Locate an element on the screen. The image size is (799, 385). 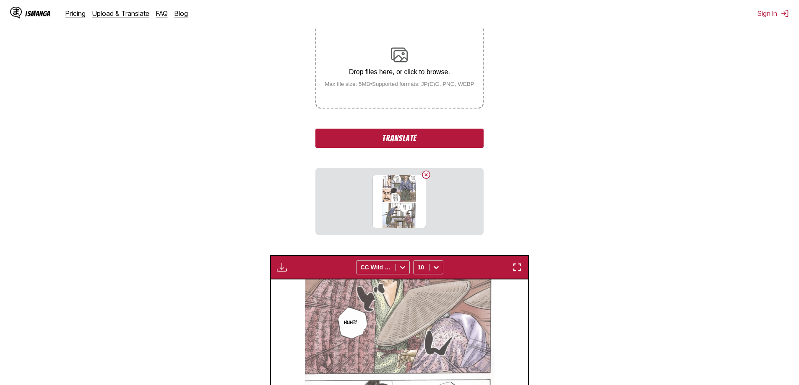
img: IsManga Logo is located at coordinates (16, 13).